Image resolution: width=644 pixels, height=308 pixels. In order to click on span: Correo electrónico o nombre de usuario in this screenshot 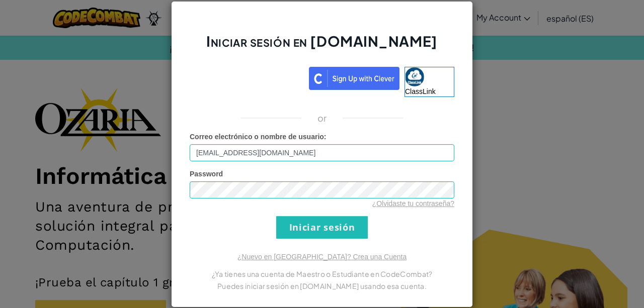, I will do `click(257, 137)`.